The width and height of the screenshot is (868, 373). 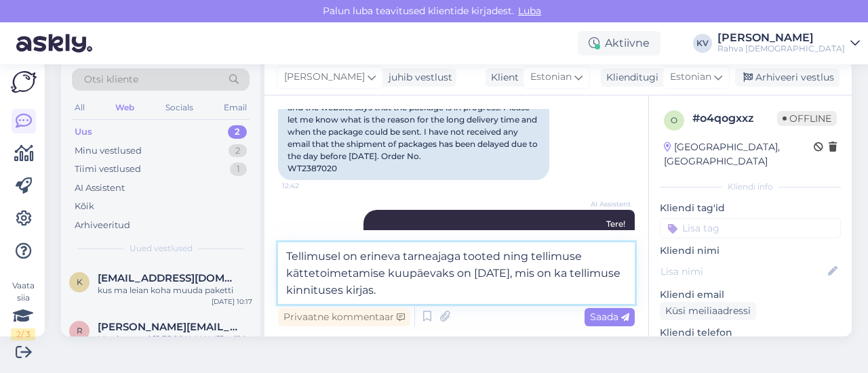 What do you see at coordinates (749, 228) in the screenshot?
I see `input: Lisa tag` at bounding box center [749, 228].